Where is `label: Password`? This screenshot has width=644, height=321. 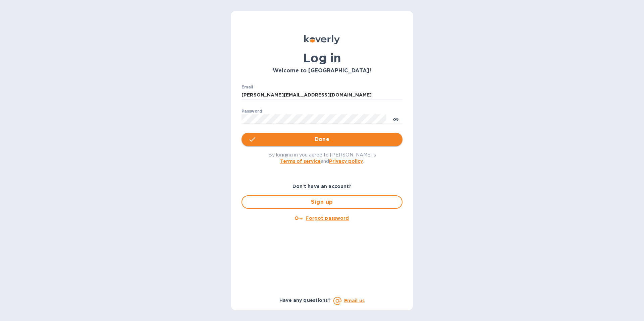
label: Password is located at coordinates (251, 111).